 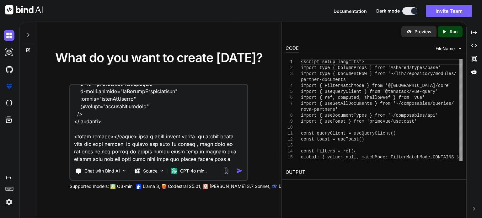 I want to click on span: CONTAINS },, so click(x=442, y=163).